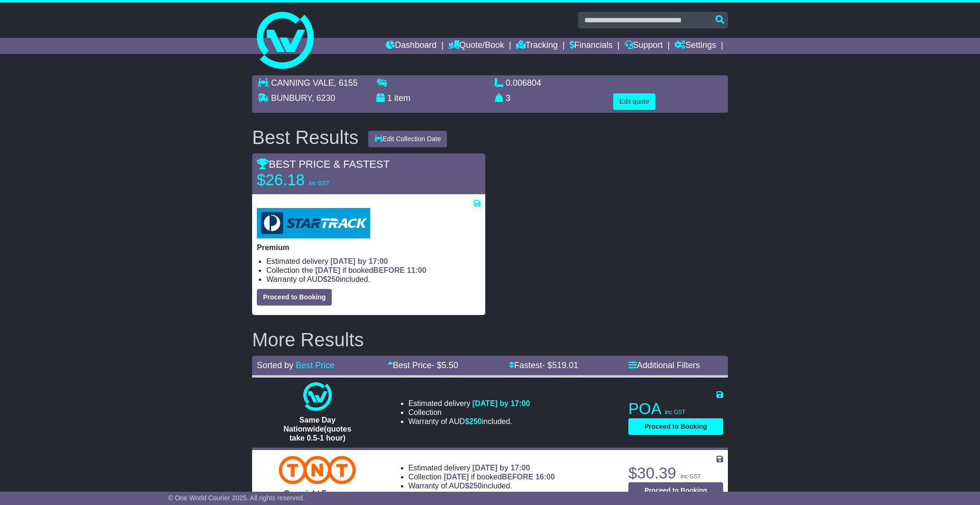 Image resolution: width=980 pixels, height=505 pixels. What do you see at coordinates (305, 138) in the screenshot?
I see `div: Best Results` at bounding box center [305, 138].